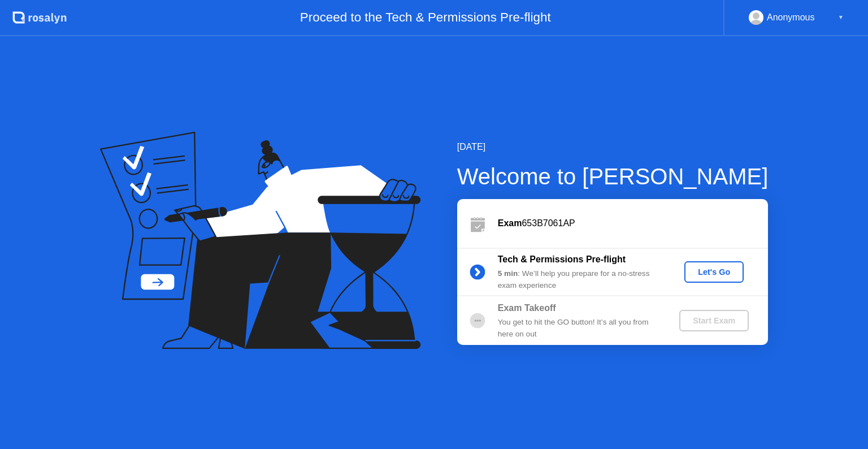 The image size is (868, 449). What do you see at coordinates (714, 272) in the screenshot?
I see `div: Let's Go` at bounding box center [714, 272].